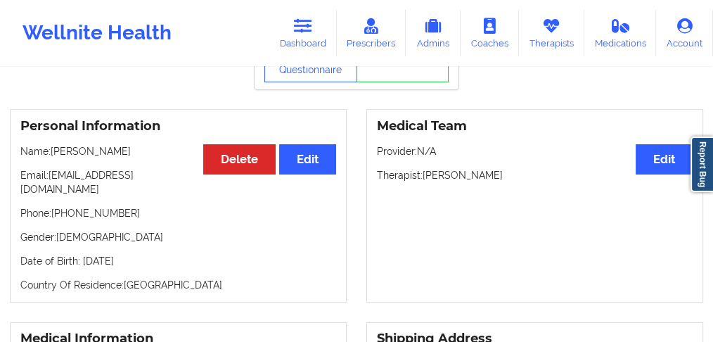 The image size is (713, 342). I want to click on a: Coaches, so click(490, 33).